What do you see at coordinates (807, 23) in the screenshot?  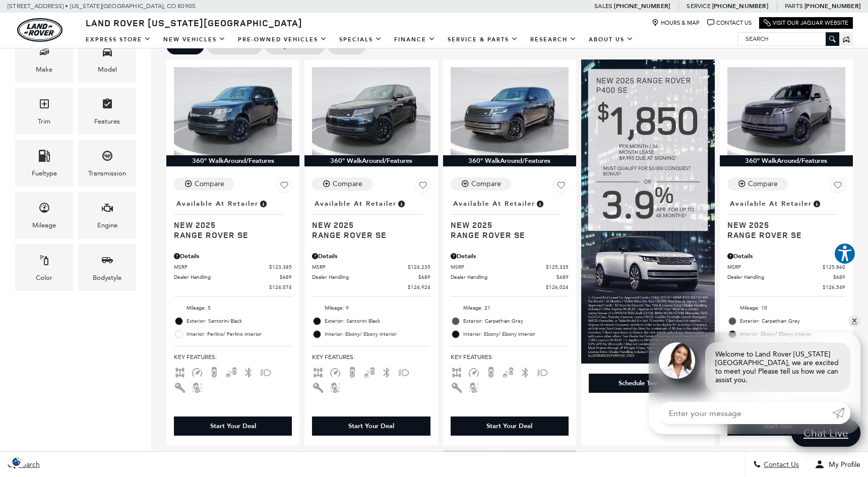 I see `a: Visit Our Jaguar Website` at bounding box center [807, 23].